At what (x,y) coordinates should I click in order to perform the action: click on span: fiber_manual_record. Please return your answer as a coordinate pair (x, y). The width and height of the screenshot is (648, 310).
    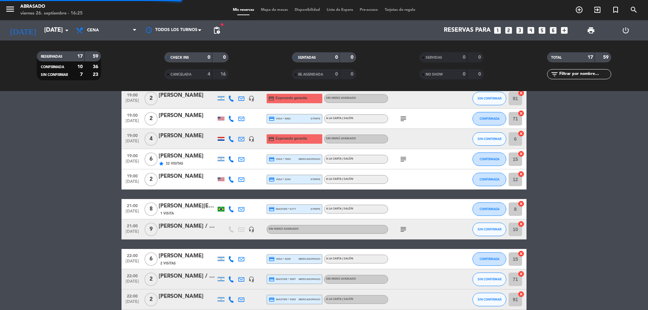
    Looking at the image, I should click on (222, 25).